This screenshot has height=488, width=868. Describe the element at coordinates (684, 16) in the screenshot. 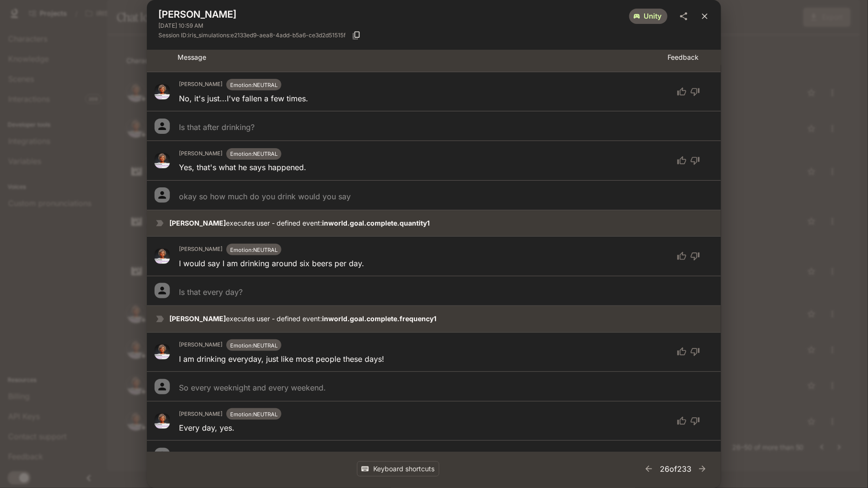

I see `button: share` at that location.